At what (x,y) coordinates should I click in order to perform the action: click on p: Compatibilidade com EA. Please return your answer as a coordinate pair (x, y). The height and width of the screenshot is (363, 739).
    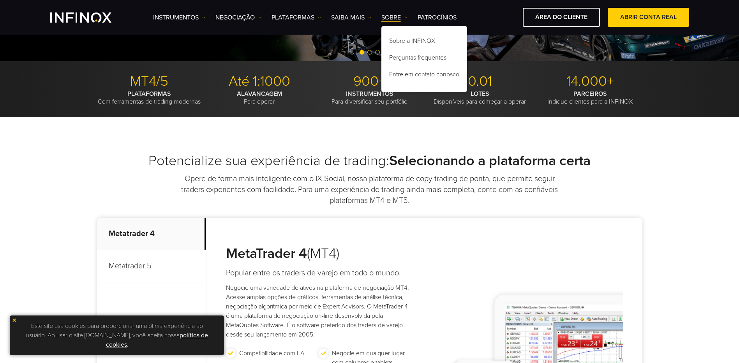
    Looking at the image, I should click on (272, 354).